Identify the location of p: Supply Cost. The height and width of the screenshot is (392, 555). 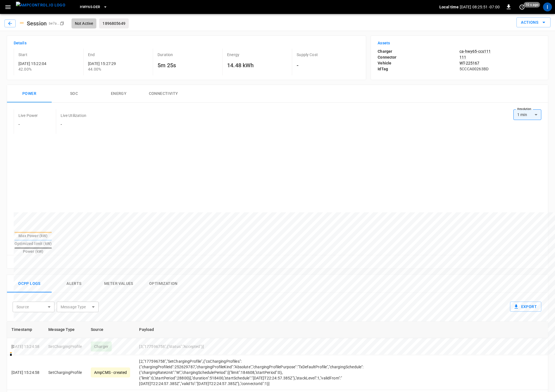
(328, 55).